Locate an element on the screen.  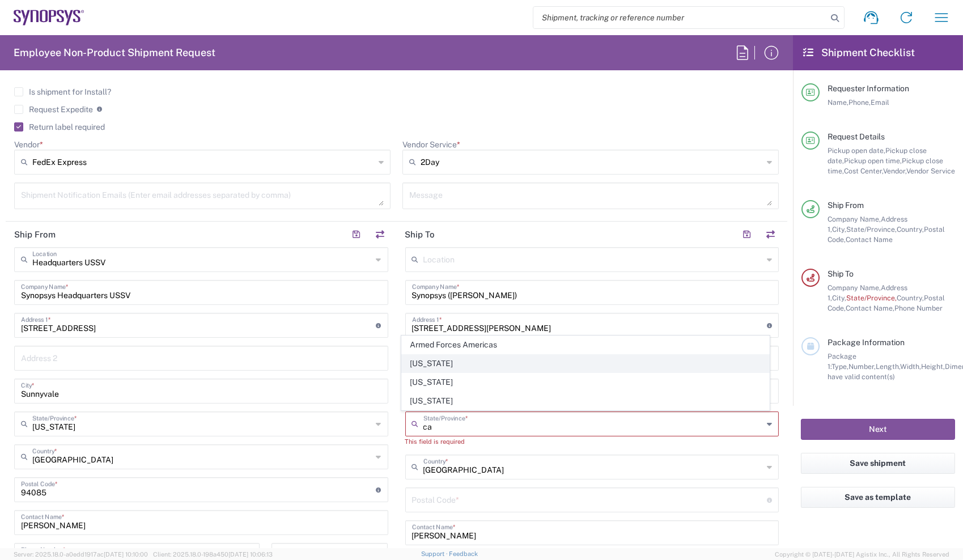
span: Email is located at coordinates (880, 102).